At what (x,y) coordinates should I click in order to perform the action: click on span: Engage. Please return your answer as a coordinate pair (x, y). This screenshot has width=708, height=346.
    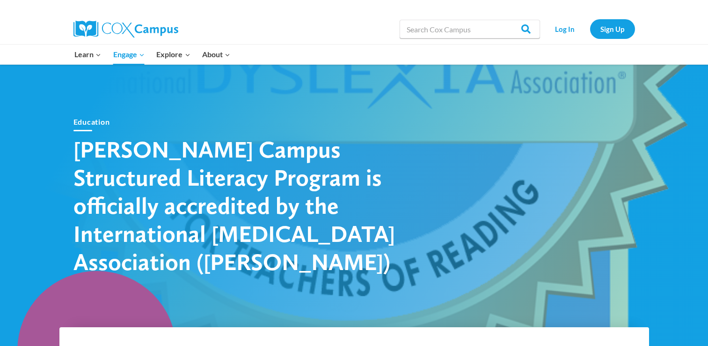
    Looking at the image, I should click on (129, 54).